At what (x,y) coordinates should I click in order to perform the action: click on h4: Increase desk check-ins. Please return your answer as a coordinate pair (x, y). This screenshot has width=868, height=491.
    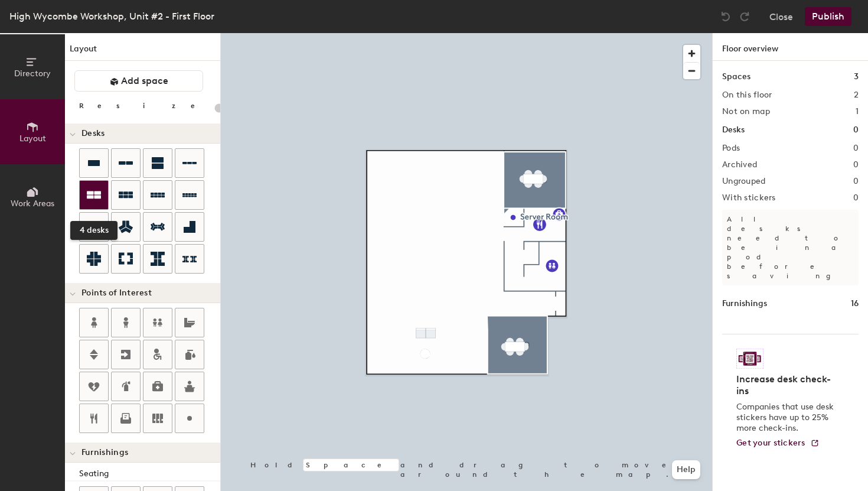
    Looking at the image, I should click on (787, 385).